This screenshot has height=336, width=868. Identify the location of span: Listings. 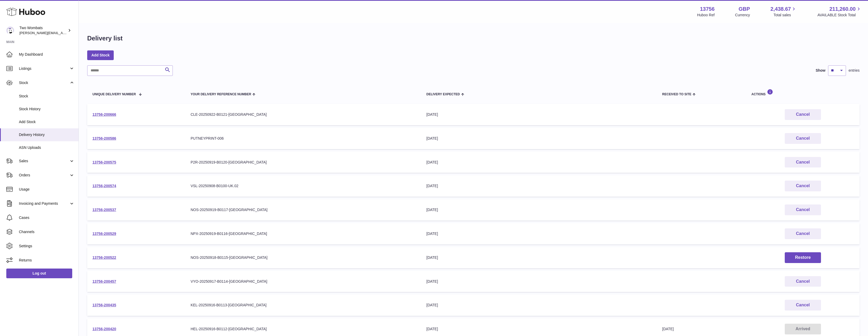
(44, 69).